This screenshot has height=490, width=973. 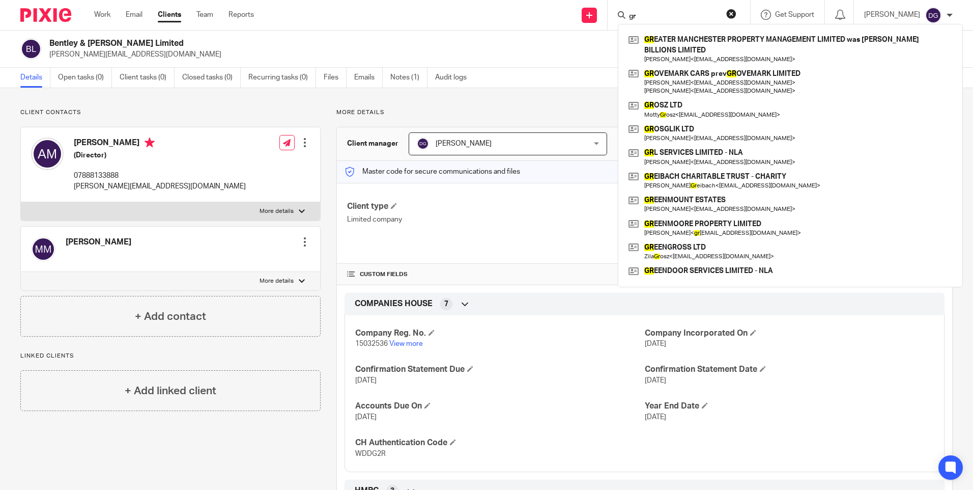 I want to click on a: Clients, so click(x=169, y=15).